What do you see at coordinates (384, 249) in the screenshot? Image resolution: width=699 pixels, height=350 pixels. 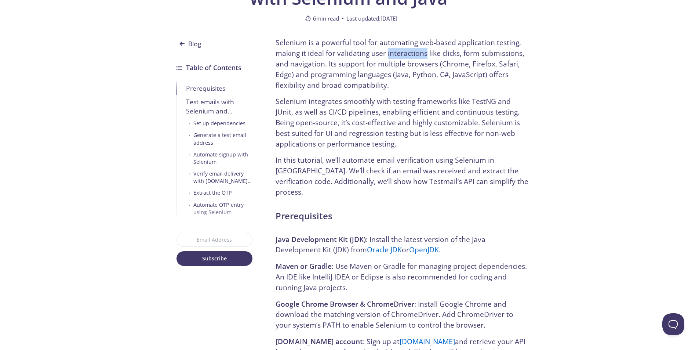 I see `a: Oracle JDK` at bounding box center [384, 249].